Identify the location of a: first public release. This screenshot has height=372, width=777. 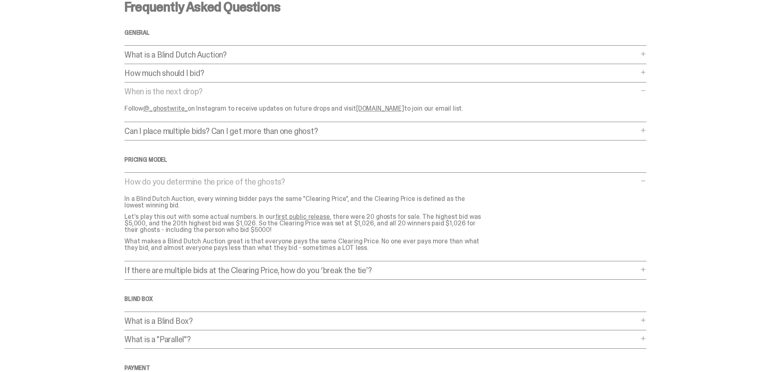
(303, 216).